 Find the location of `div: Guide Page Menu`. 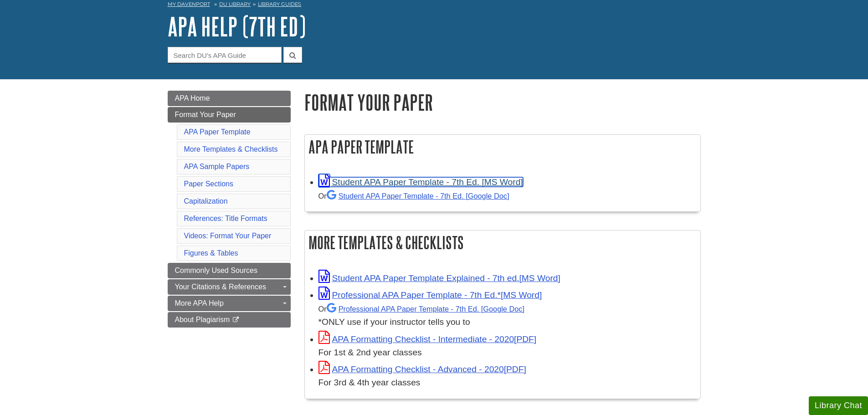

div: Guide Page Menu is located at coordinates (229, 209).